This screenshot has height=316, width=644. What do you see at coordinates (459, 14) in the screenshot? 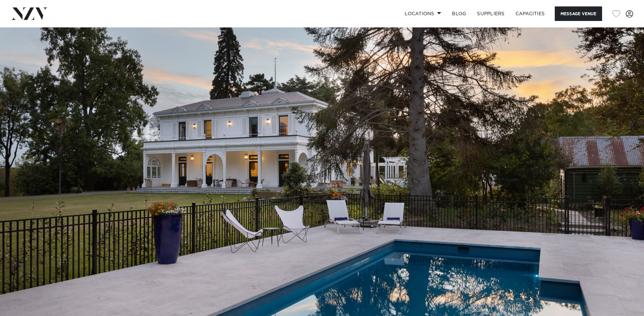
I see `a: BLOG` at bounding box center [459, 14].